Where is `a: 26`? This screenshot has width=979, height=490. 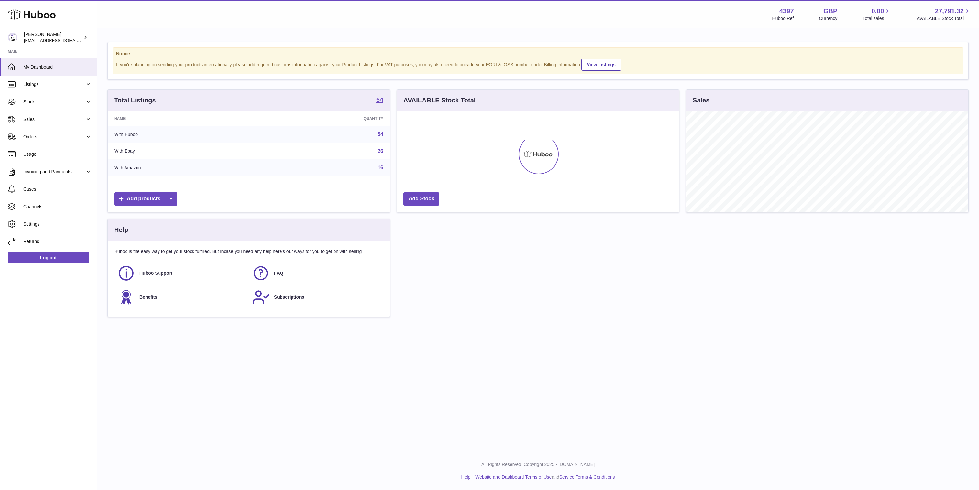
a: 26 is located at coordinates (380, 151).